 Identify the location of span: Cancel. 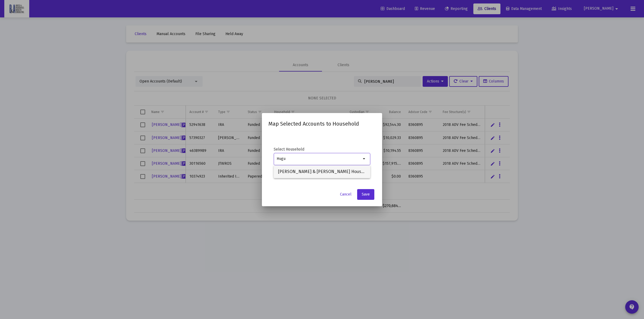
(346, 194).